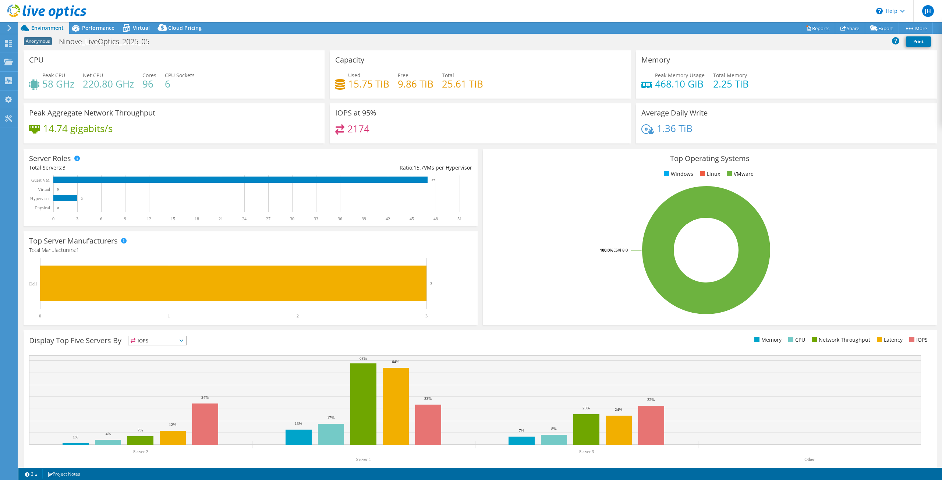  I want to click on text: 39, so click(364, 219).